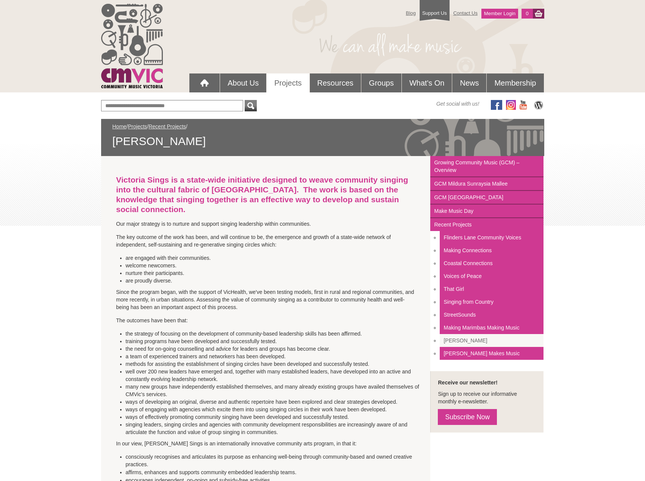  Describe the element at coordinates (275, 460) in the screenshot. I see `li: consciously recognises and articulates its purpose as enhancing well-being through community-base...` at that location.